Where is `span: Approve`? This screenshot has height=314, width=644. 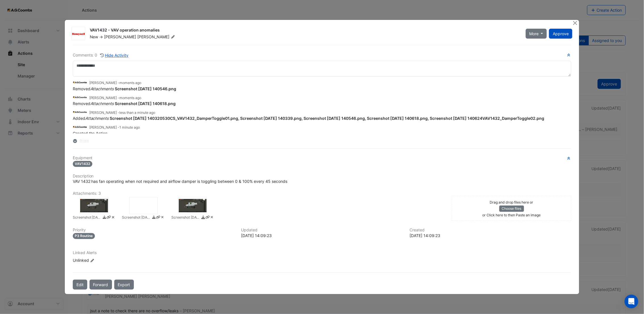
span: Approve is located at coordinates (560, 33).